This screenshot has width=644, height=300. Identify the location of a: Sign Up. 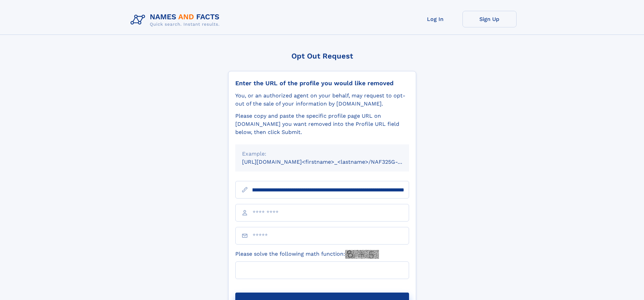
(489, 19).